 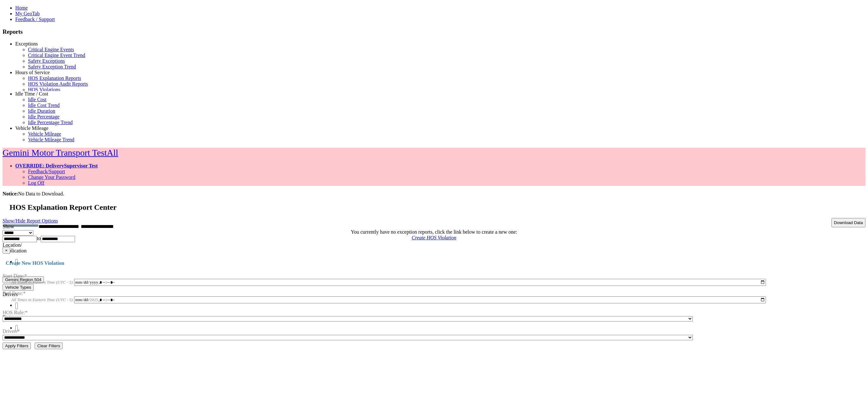 What do you see at coordinates (32, 94) in the screenshot?
I see `a: Idle Time / Cost` at bounding box center [32, 94].